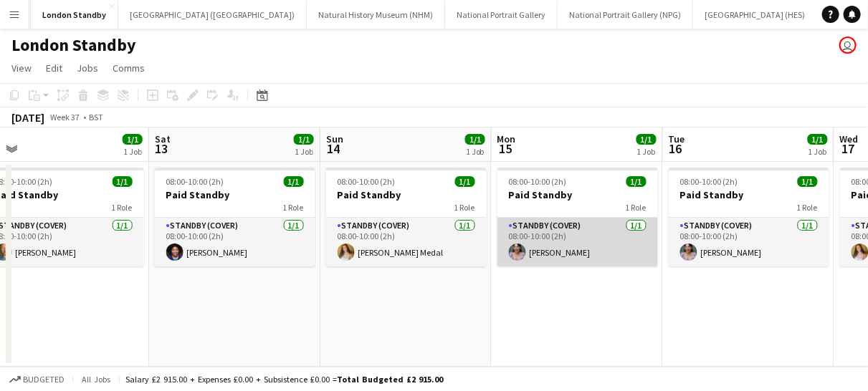  I want to click on span: Edit, so click(54, 68).